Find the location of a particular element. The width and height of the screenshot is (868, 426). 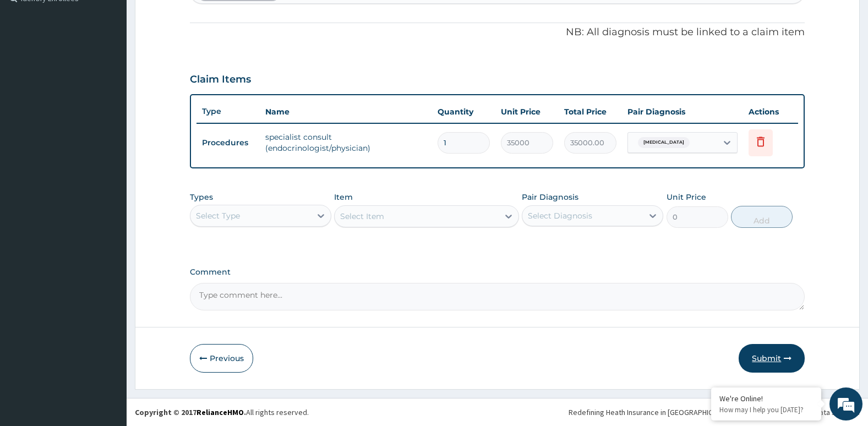

label: Comment is located at coordinates (498, 272).